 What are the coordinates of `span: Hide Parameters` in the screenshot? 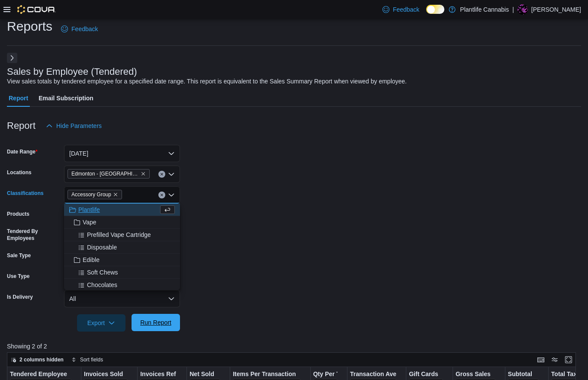 It's located at (79, 126).